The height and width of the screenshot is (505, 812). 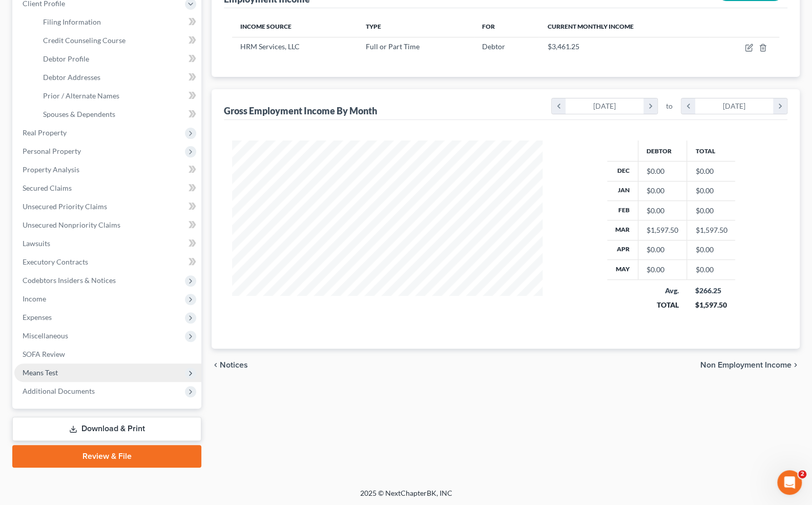 What do you see at coordinates (117, 77) in the screenshot?
I see `a: Debtor Addresses` at bounding box center [117, 77].